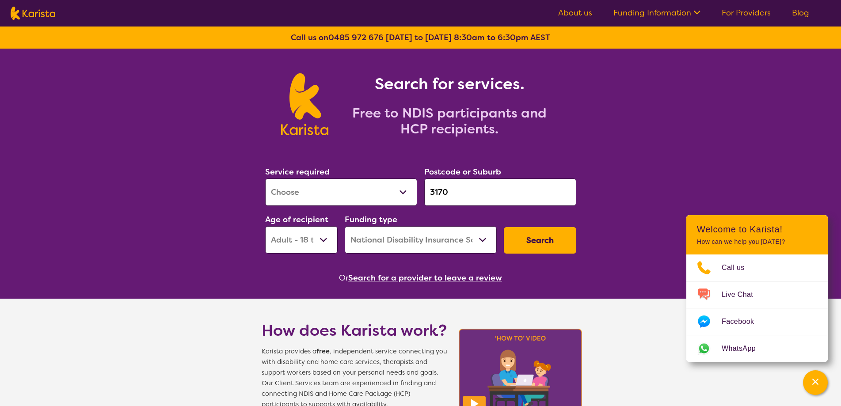  I want to click on b: free, so click(323, 351).